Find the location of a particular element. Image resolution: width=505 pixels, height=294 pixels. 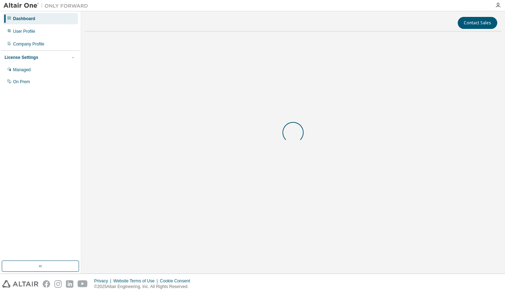

img: altair_logo.svg is located at coordinates (20, 284).